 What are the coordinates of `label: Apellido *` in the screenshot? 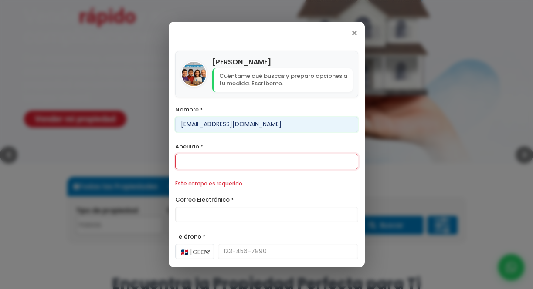 It's located at (267, 146).